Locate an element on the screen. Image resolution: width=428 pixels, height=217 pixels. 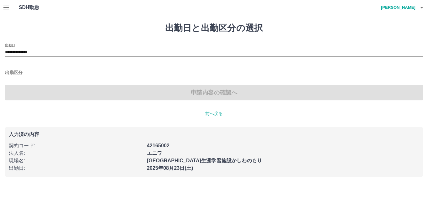
h1: 出勤日と出勤区分の選択 is located at coordinates (214, 28).